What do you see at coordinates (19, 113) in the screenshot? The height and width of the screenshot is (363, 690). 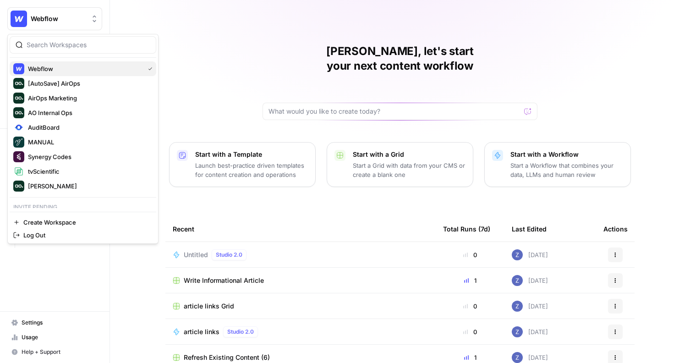 I see `img: AO Internal Ops Logo` at bounding box center [19, 113].